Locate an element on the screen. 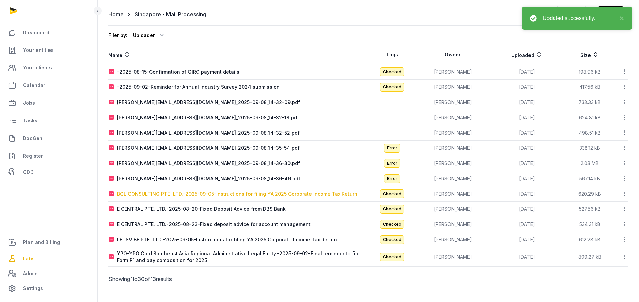 The image size is (639, 302). a: Refresh is located at coordinates (572, 14).